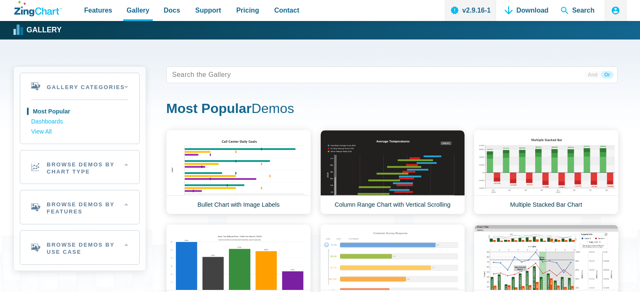  What do you see at coordinates (79, 132) in the screenshot?
I see `a: View All` at bounding box center [79, 132].